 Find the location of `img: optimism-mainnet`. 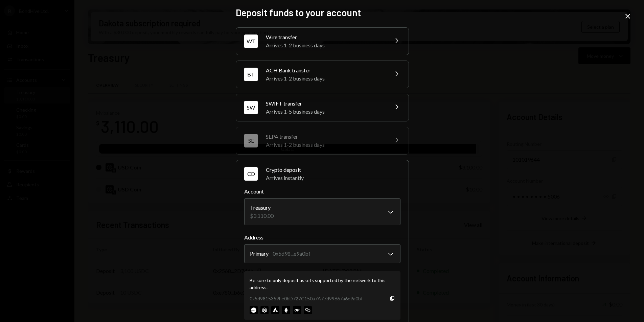

img: optimism-mainnet is located at coordinates (297, 310).